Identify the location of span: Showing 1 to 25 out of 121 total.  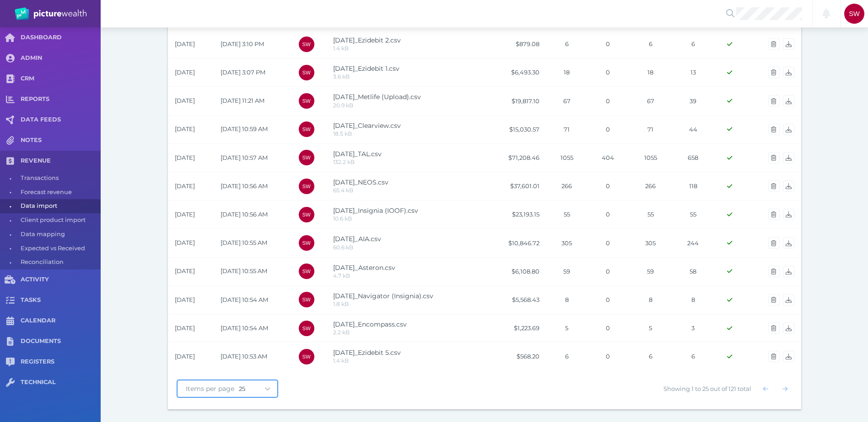
(707, 389).